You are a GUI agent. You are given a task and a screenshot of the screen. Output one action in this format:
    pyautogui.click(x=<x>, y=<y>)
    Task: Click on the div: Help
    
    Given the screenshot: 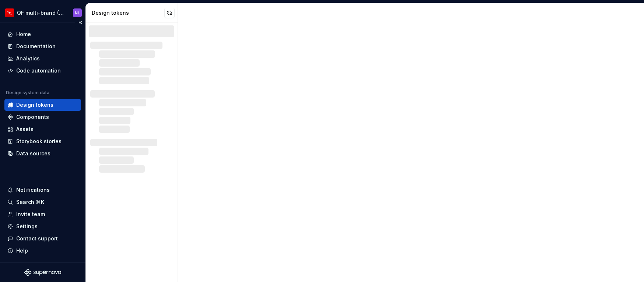 What is the action you would take?
    pyautogui.click(x=22, y=250)
    